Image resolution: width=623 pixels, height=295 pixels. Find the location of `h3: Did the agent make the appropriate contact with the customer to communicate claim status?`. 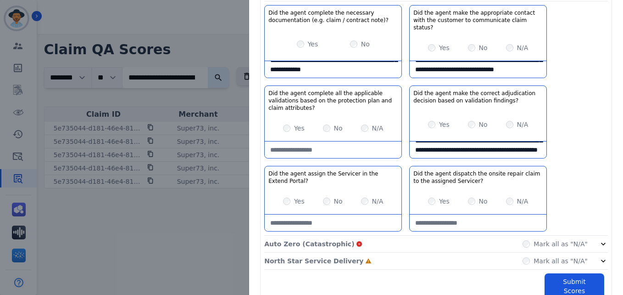

h3: Did the agent make the appropriate contact with the customer to communicate claim status? is located at coordinates (478, 20).